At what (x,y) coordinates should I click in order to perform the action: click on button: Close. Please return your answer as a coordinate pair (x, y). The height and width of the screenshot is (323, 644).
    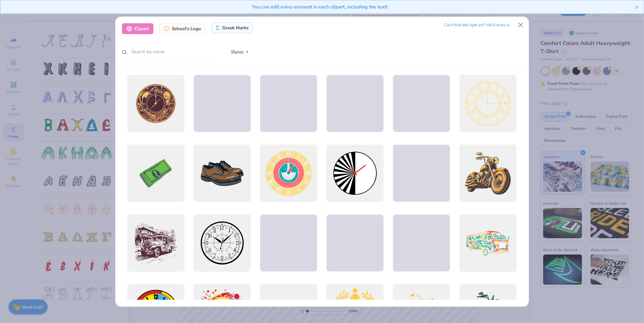
    Looking at the image, I should click on (521, 25).